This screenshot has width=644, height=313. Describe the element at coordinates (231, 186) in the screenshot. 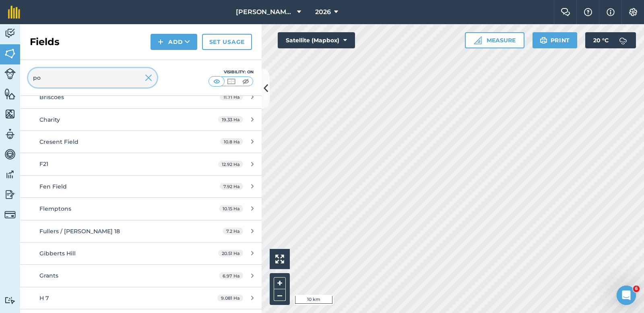

I see `span: 7.92 Ha` at that location.